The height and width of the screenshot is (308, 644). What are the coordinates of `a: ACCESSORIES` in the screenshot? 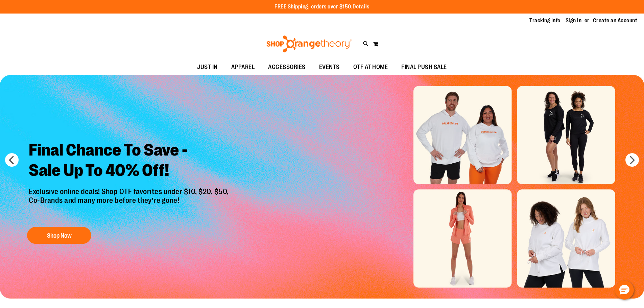 It's located at (287, 67).